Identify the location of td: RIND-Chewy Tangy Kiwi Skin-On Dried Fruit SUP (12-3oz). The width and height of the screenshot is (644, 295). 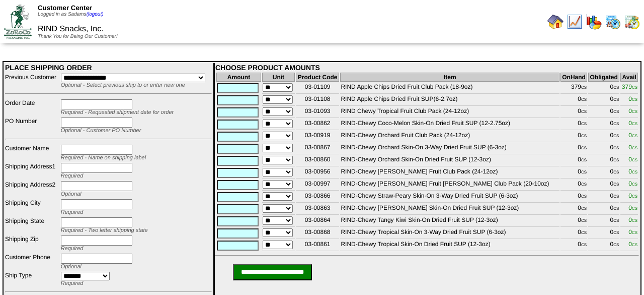
(450, 221).